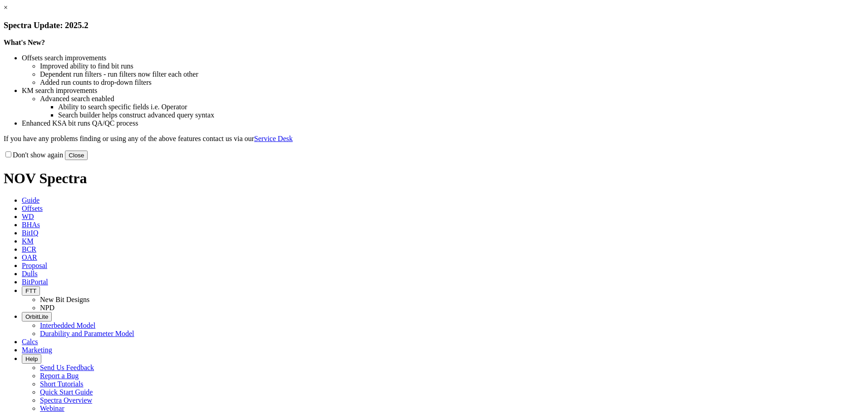 This screenshot has width=868, height=419. I want to click on strong: What's New?, so click(24, 42).